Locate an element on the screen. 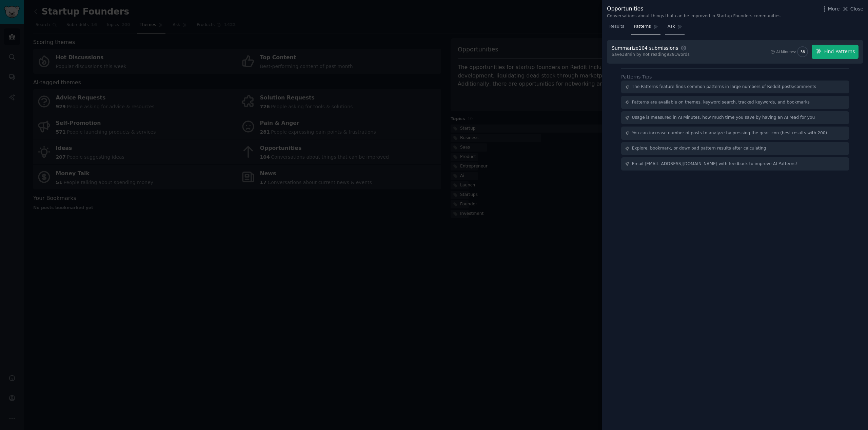 This screenshot has height=430, width=868. span: Results is located at coordinates (616, 27).